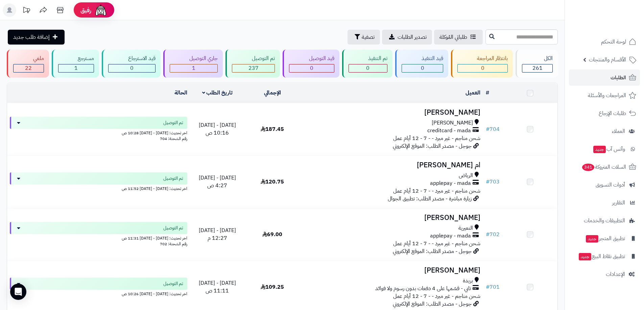 This screenshot has width=644, height=310. I want to click on span: 109.25, so click(272, 288).